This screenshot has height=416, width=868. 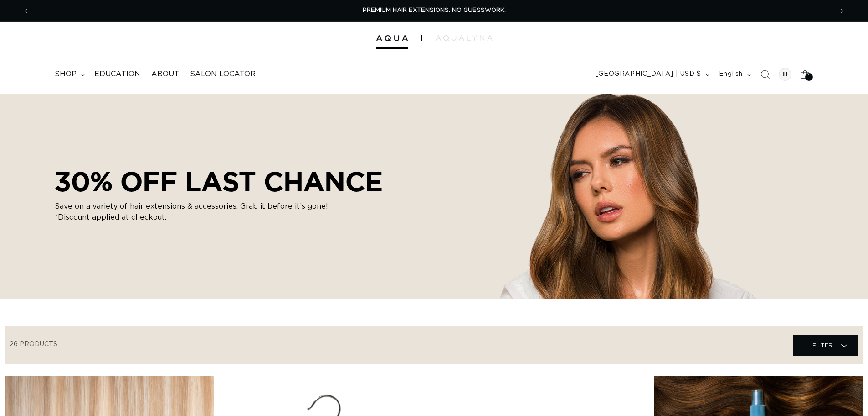 I want to click on span: 26 products, so click(x=33, y=344).